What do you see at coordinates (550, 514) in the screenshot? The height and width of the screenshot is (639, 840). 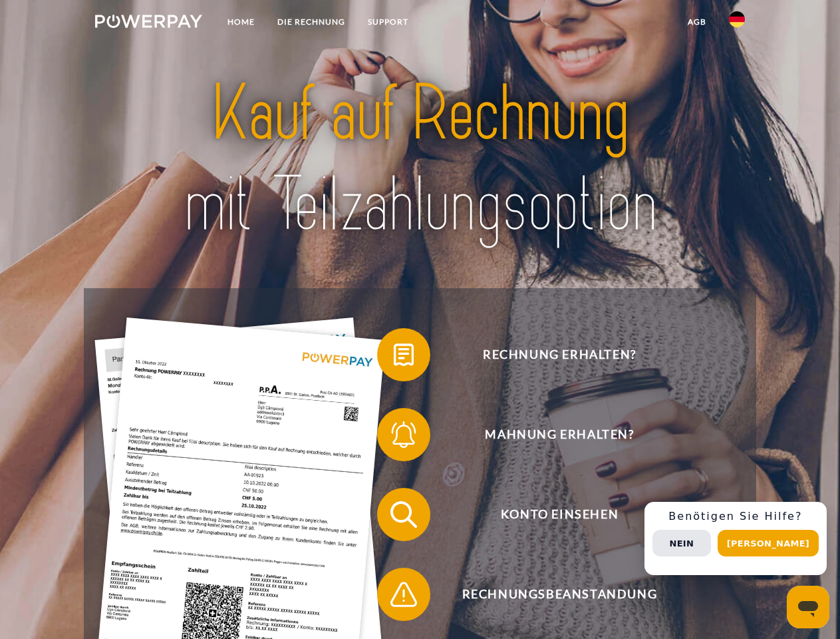 I see `button: Konto einsehen` at bounding box center [550, 514].